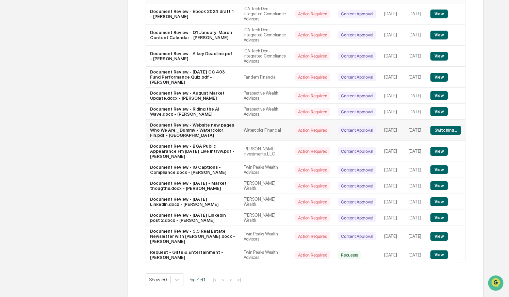 The image size is (509, 297). Describe the element at coordinates (120, 58) in the screenshot. I see `button: Start new chat` at that location.